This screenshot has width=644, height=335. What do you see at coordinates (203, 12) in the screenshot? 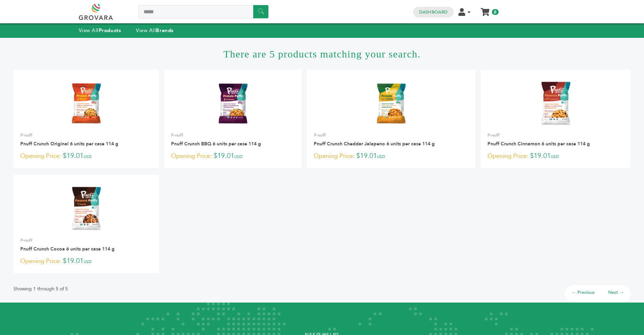
I see `input: Search a product or brand...` at bounding box center [203, 12].